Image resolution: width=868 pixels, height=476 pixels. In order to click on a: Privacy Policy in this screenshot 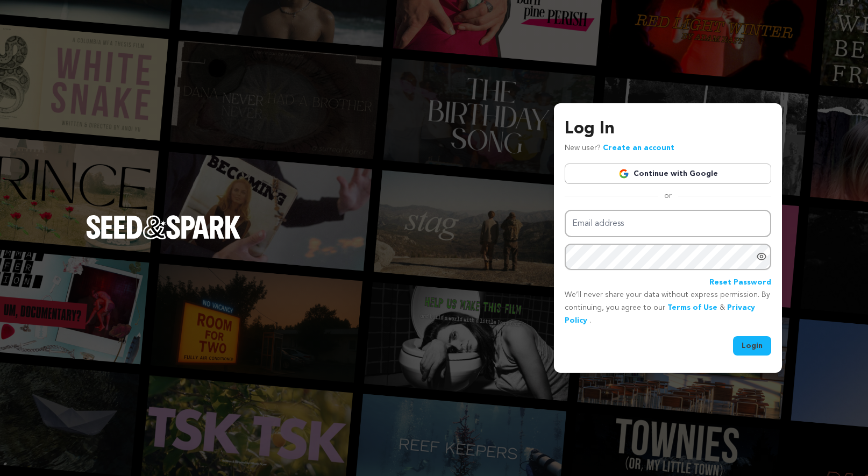, I will do `click(660, 314)`.